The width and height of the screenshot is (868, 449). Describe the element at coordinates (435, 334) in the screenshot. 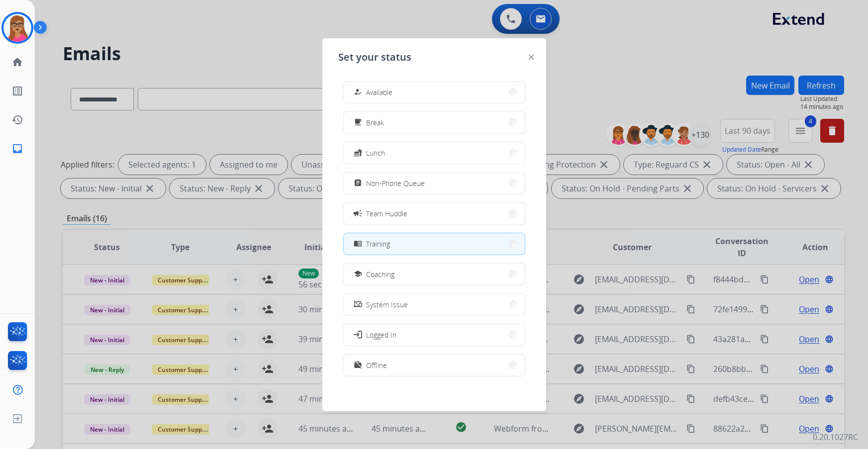

I see `button: Logged In` at that location.